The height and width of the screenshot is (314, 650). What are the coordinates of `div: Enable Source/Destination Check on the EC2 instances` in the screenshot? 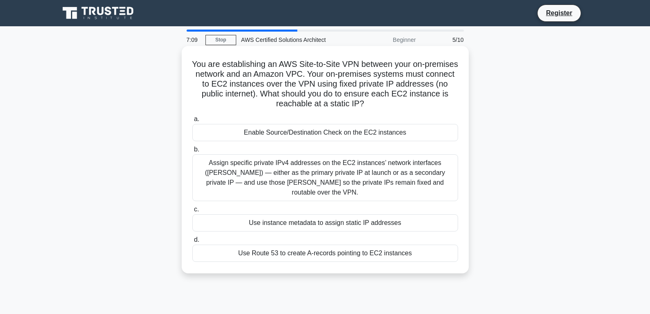 It's located at (325, 133).